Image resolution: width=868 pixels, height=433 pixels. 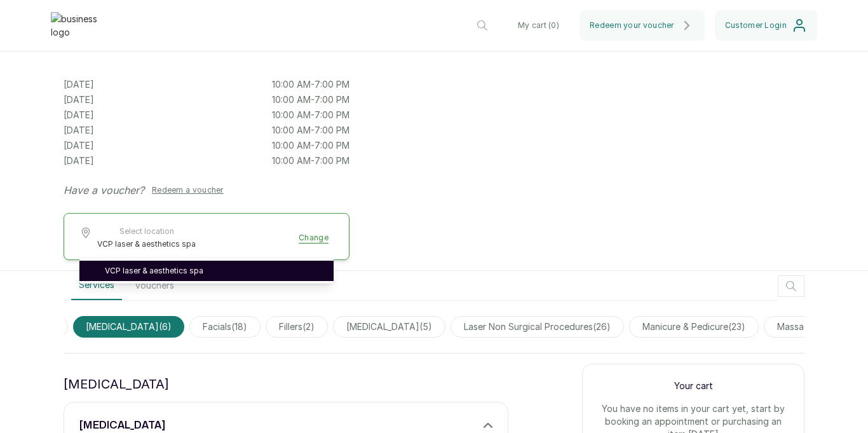 I want to click on button: Select locationVCP laser & aesthetics spaChange, so click(x=207, y=238).